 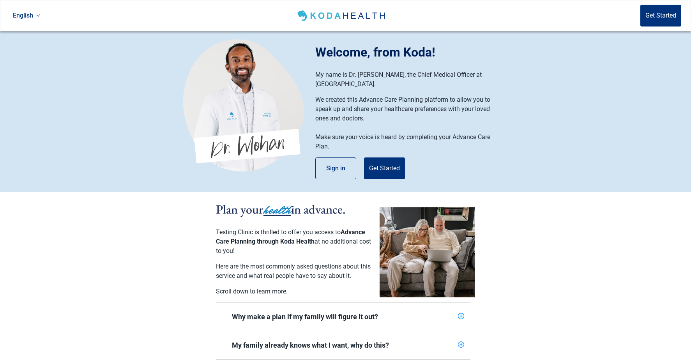 What do you see at coordinates (427, 252) in the screenshot?
I see `img: Couple planning their healthcare together` at bounding box center [427, 252].